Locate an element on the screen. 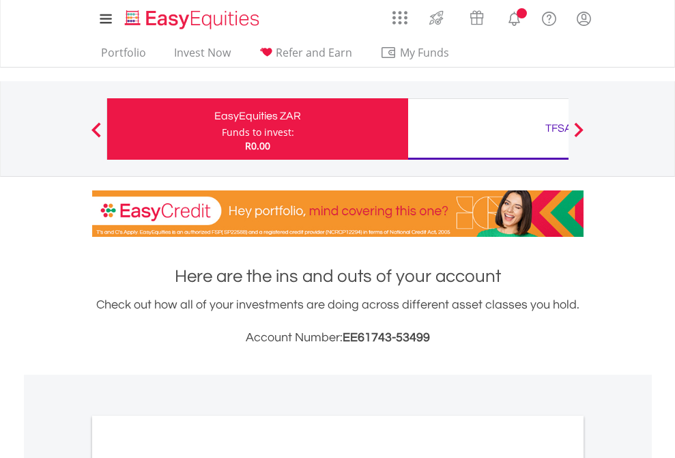  img: thrive-v2.svg is located at coordinates (436, 18).